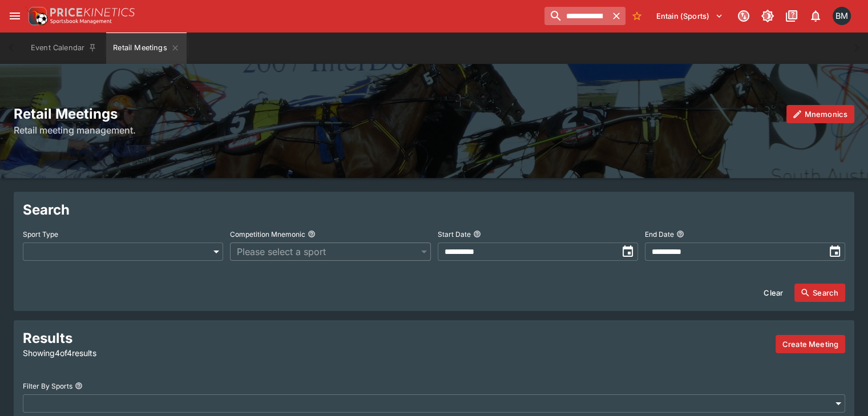 The width and height of the screenshot is (868, 416). I want to click on button: Select Tenant, so click(689, 16).